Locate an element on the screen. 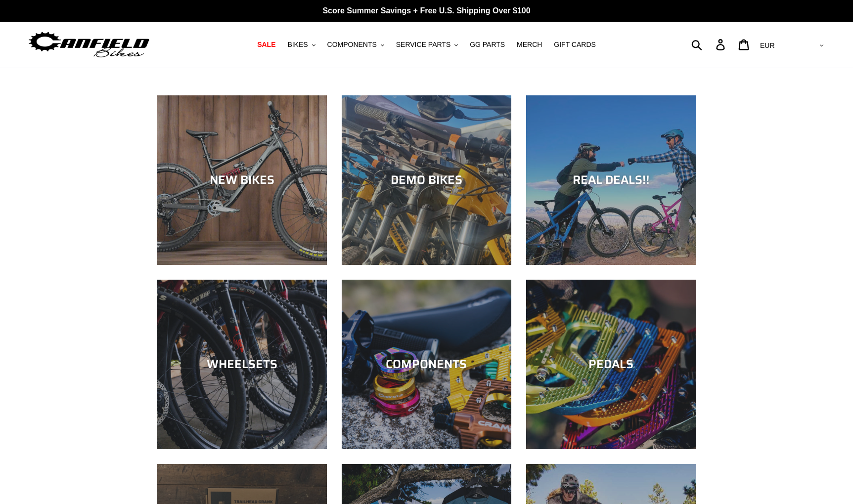 This screenshot has height=504, width=853. div: WHEELSETS is located at coordinates (242, 364).